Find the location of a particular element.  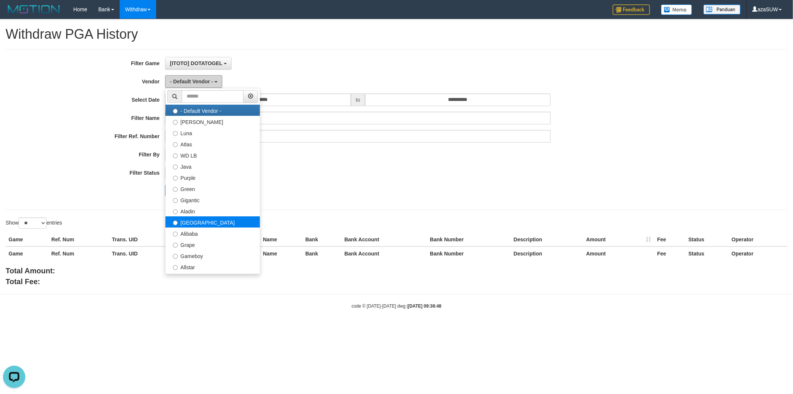

input: Alibaba is located at coordinates (175, 234).